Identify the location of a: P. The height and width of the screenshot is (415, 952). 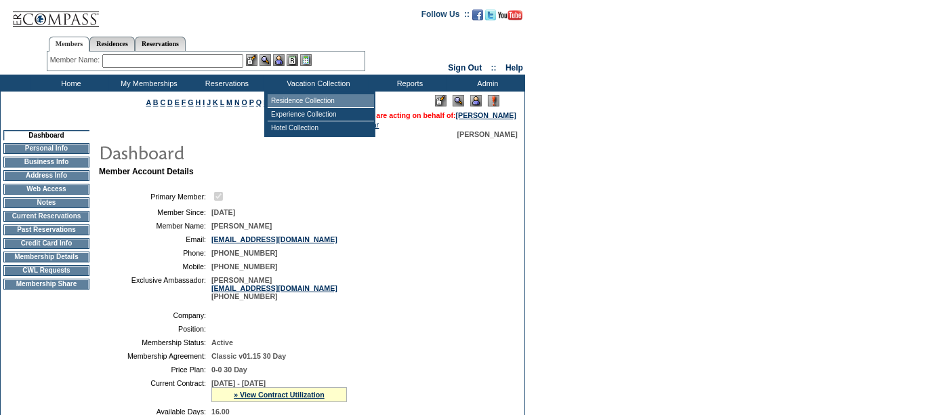
(252, 102).